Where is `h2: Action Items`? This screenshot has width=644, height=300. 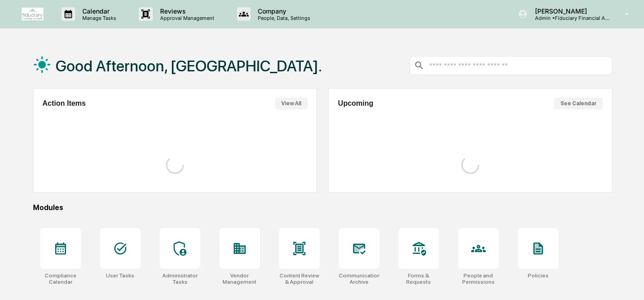 h2: Action Items is located at coordinates (64, 103).